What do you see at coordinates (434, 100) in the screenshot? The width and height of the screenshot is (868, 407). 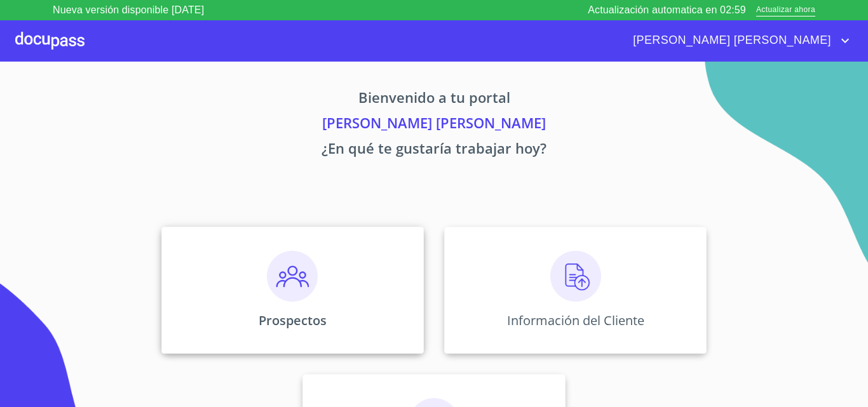 I see `p: Bienvenido a tu portal` at bounding box center [434, 100].